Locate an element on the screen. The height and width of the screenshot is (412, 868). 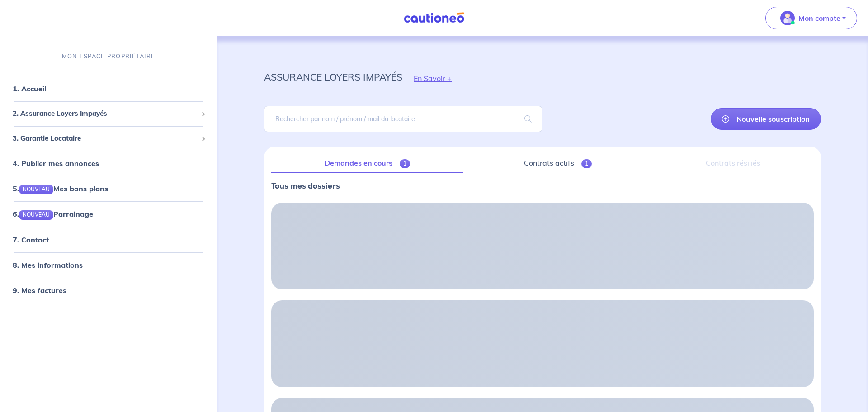
a: Demandes en cours1 is located at coordinates (367, 164).